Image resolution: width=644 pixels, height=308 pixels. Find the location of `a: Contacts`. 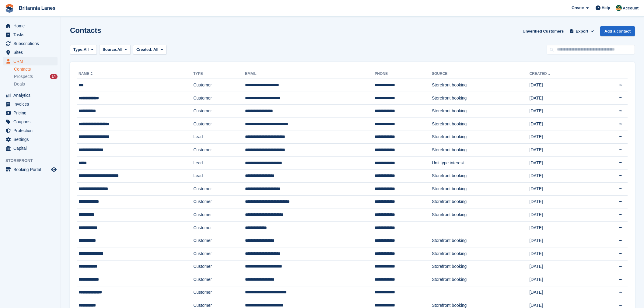

a: Contacts is located at coordinates (36, 69).